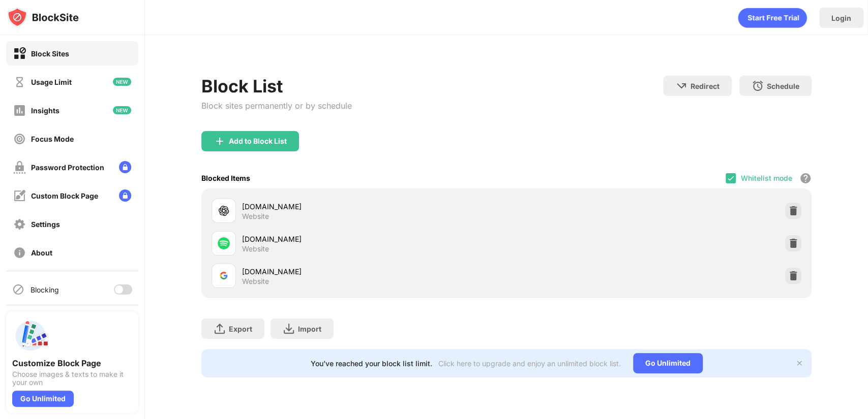  What do you see at coordinates (841, 18) in the screenshot?
I see `div: Login` at bounding box center [841, 18].